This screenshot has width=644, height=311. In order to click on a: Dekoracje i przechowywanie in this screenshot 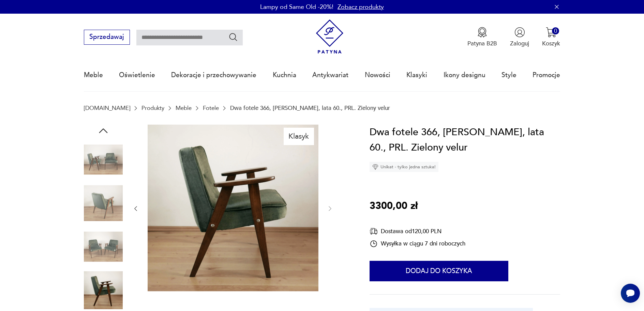, I will do `click(214, 75)`.